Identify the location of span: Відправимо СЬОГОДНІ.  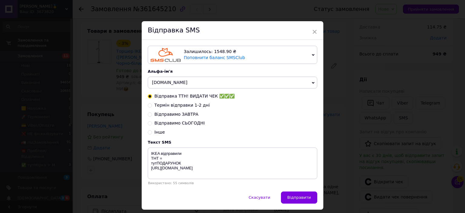
(179, 123).